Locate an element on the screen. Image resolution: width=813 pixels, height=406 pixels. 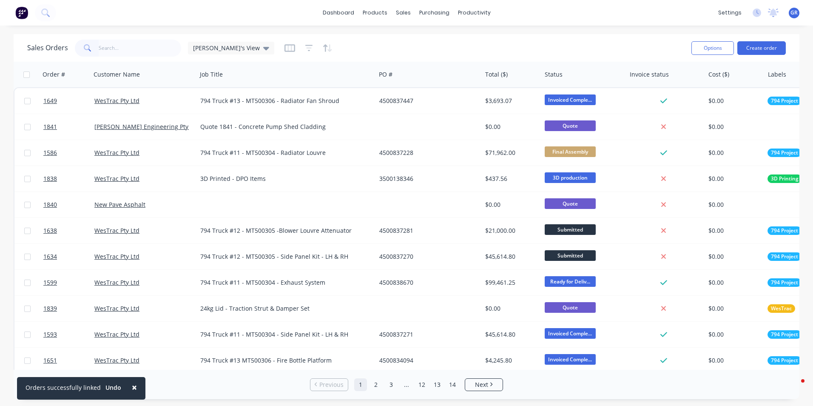
div: productivity is located at coordinates (474, 13).